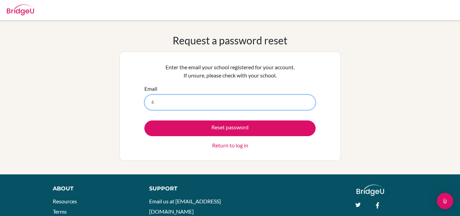  What do you see at coordinates (230, 145) in the screenshot?
I see `a: Return to log in` at bounding box center [230, 145].